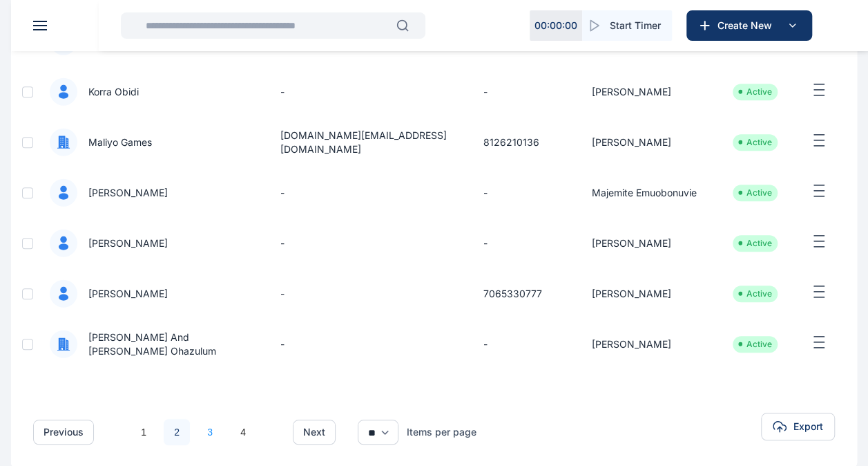 This screenshot has height=466, width=868. Describe the element at coordinates (243, 432) in the screenshot. I see `a: 4` at that location.